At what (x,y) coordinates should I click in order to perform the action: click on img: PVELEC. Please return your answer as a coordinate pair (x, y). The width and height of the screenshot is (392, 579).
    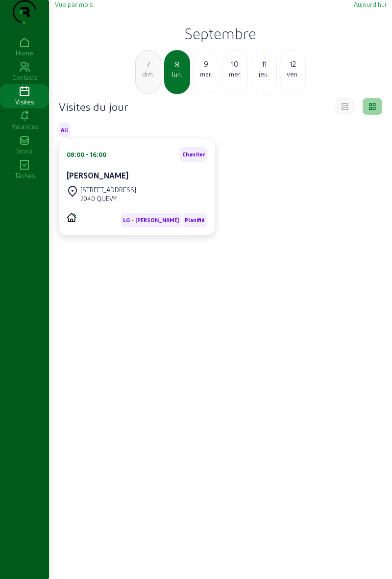
    Looking at the image, I should click on (71, 217).